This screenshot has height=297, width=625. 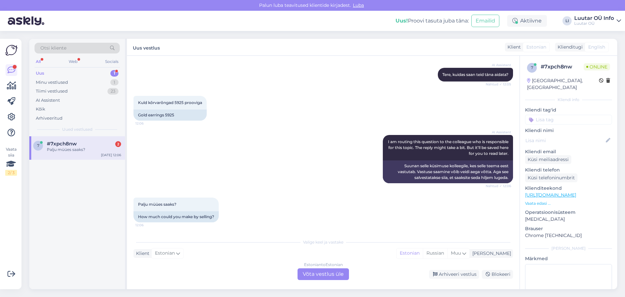 What do you see at coordinates (597, 67) in the screenshot?
I see `span: Online` at bounding box center [597, 67].